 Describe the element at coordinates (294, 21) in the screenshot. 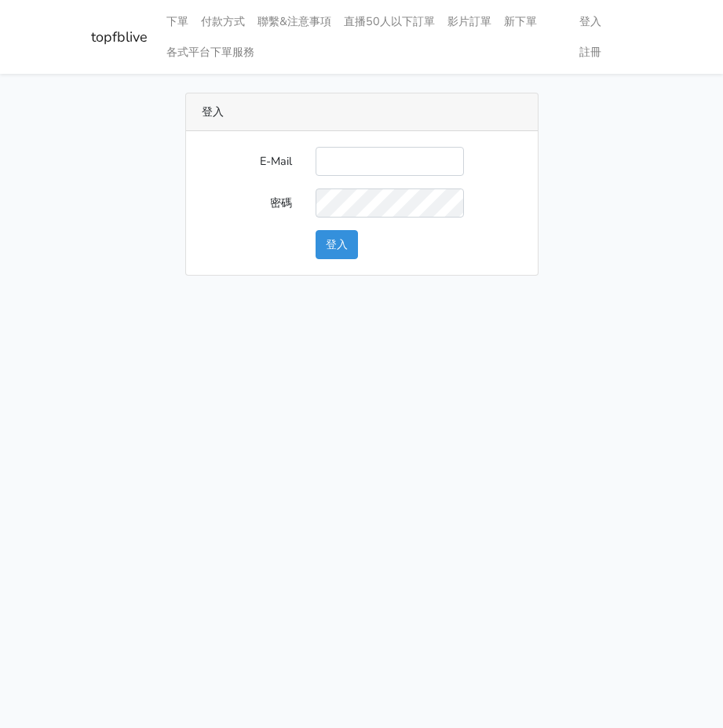

I see `a: 聯繫&注意事項` at that location.